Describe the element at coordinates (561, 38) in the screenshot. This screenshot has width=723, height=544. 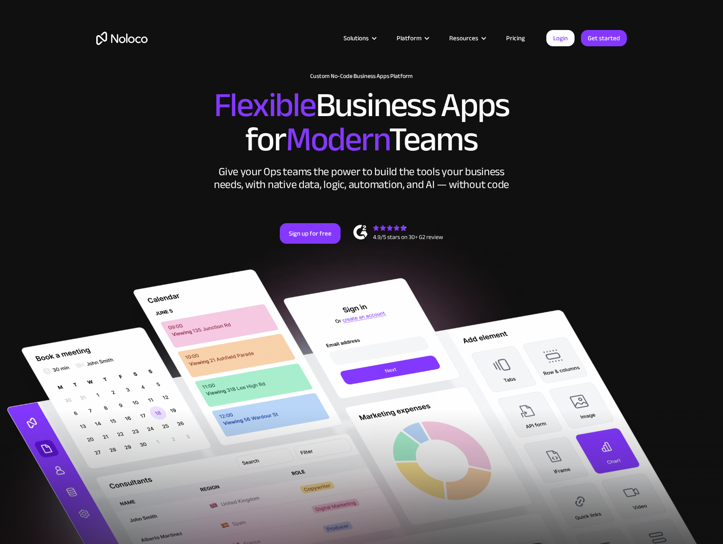
I see `a: Login` at that location.